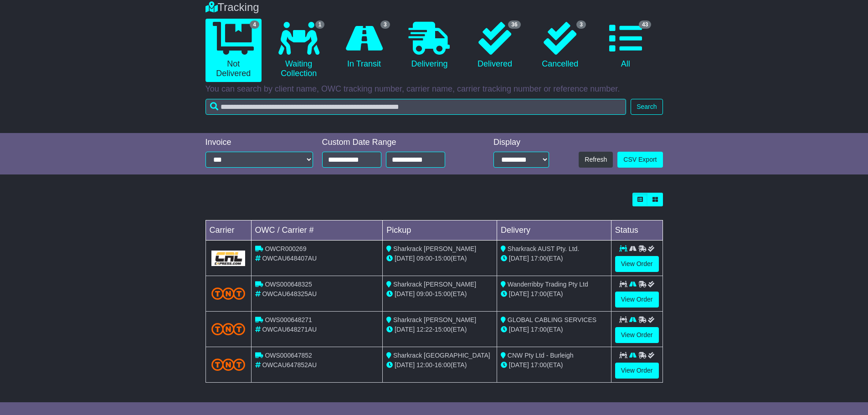  I want to click on span: 12:22, so click(424, 329).